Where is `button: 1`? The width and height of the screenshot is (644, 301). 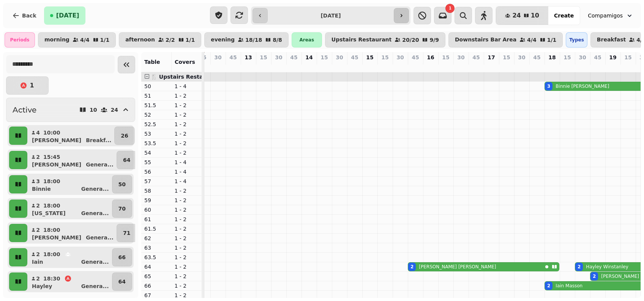 button: 1 is located at coordinates (27, 86).